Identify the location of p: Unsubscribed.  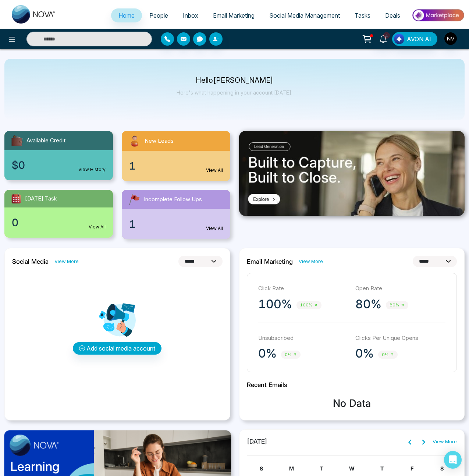
(303, 338).